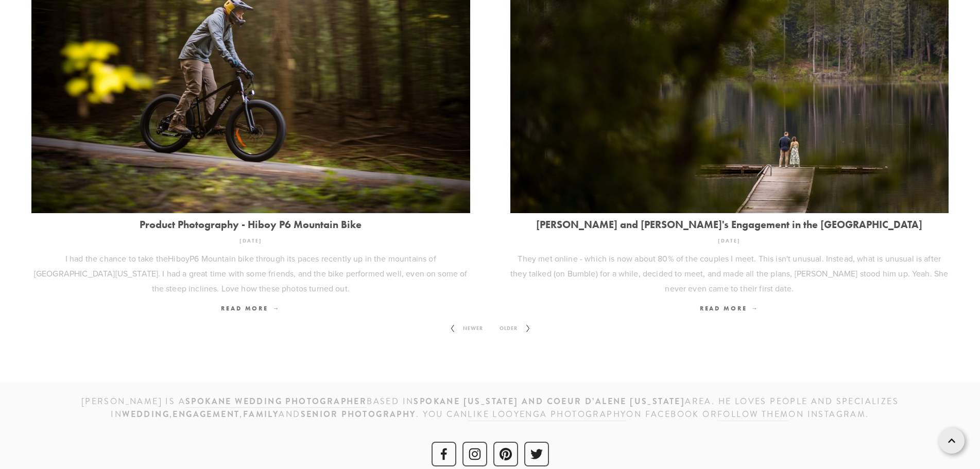  What do you see at coordinates (515, 328) in the screenshot?
I see `a: Older` at bounding box center [515, 328].